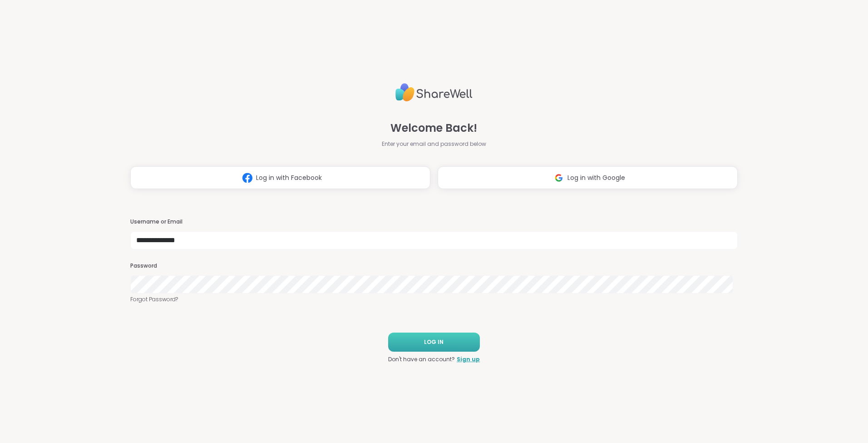 Image resolution: width=868 pixels, height=443 pixels. I want to click on span: Log in with Facebook, so click(289, 177).